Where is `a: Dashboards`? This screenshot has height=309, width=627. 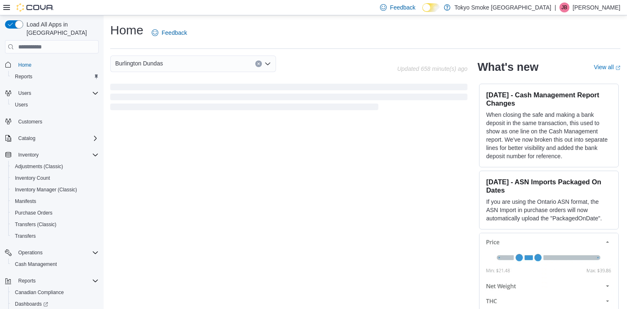 a: Dashboards is located at coordinates (32, 304).